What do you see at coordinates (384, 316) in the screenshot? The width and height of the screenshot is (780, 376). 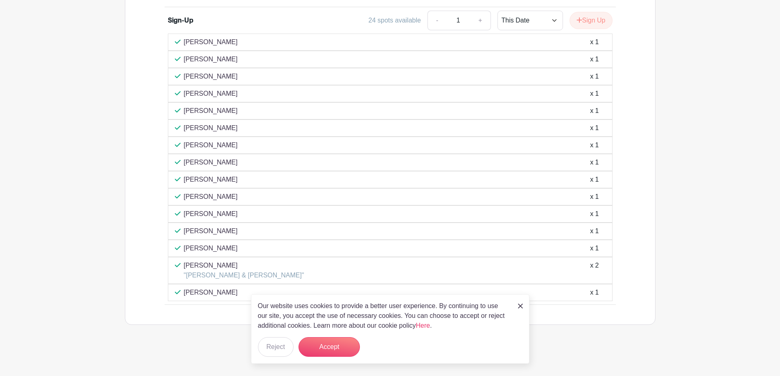 I see `p: Our website uses cookies to provide a better user experience. By continuing to use our site, you ...` at bounding box center [384, 316].